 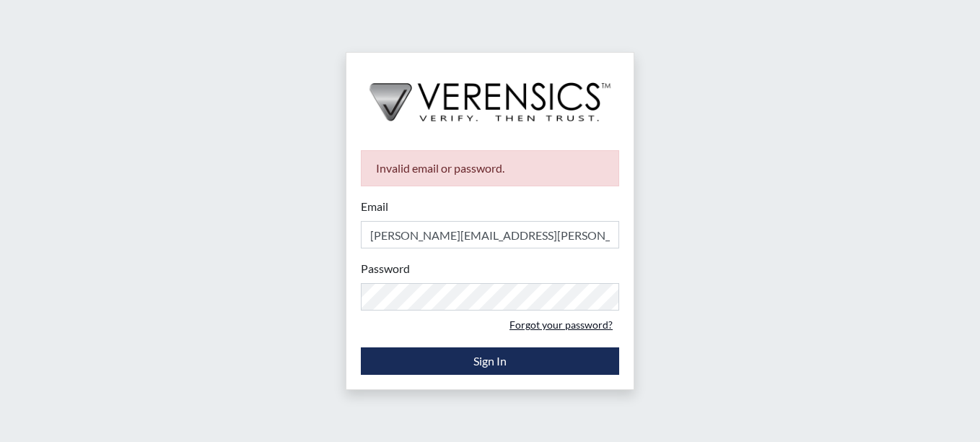 I want to click on div: Invalid email or password., so click(x=490, y=168).